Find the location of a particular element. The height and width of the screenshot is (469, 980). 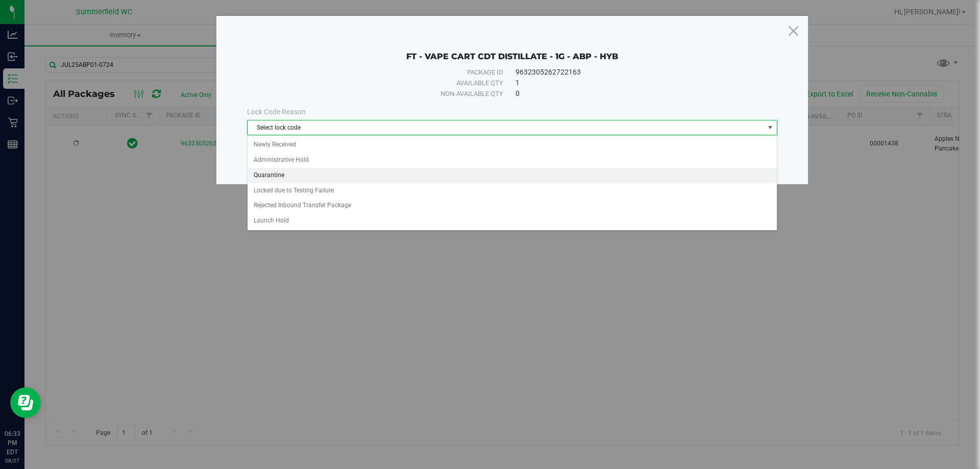

div: Package ID is located at coordinates (387, 72).